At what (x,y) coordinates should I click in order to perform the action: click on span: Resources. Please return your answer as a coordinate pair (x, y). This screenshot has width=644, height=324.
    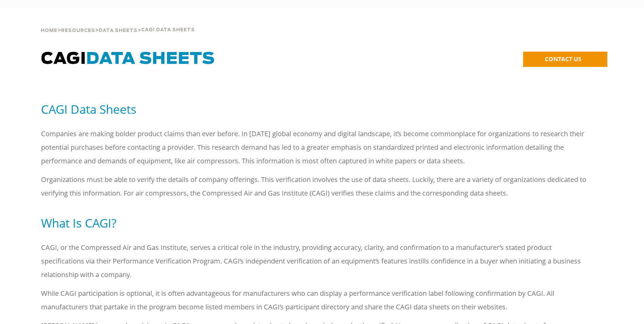
    Looking at the image, I should click on (78, 30).